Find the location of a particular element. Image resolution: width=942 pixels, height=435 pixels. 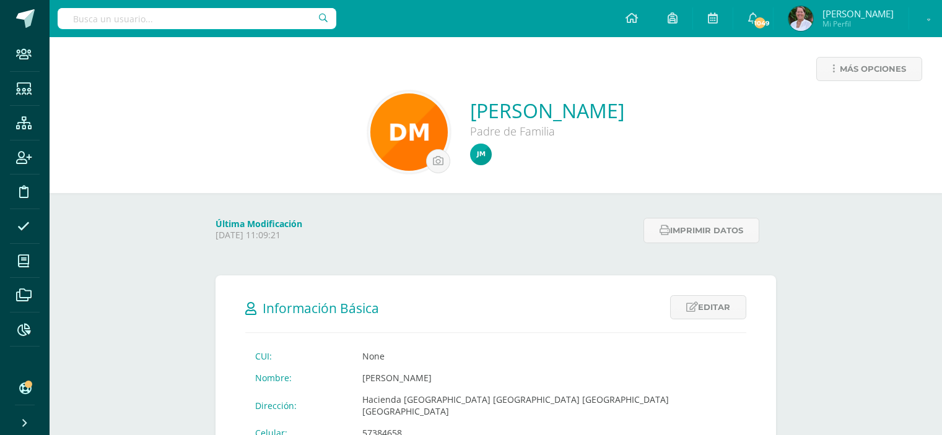

td: CUI: is located at coordinates (298, 356).